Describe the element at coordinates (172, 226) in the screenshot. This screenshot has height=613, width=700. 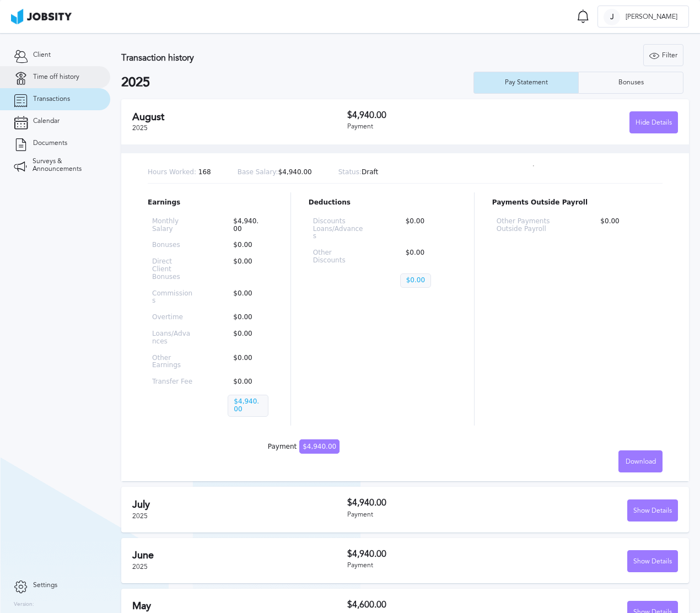
I see `p: Monthly Salary` at that location.